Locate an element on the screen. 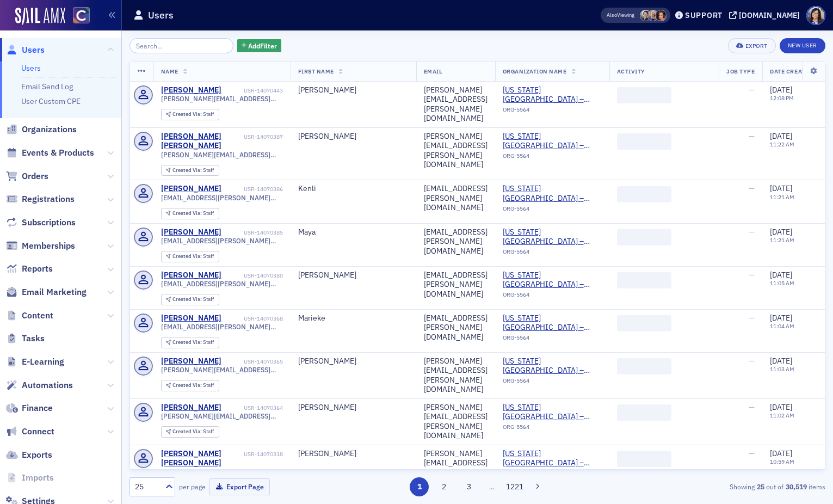  div: USR-14070318 is located at coordinates (263, 454).